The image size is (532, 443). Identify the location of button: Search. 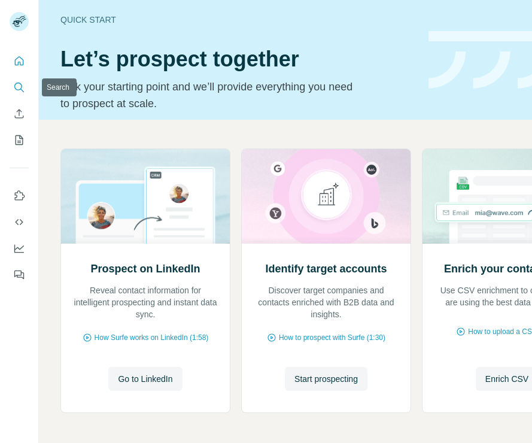
(19, 87).